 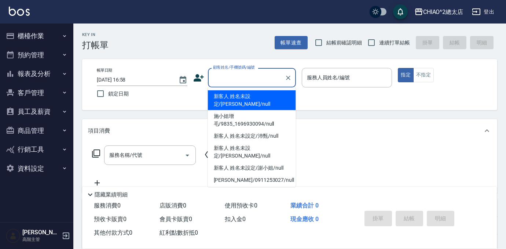 What do you see at coordinates (118, 94) in the screenshot?
I see `span: 鎖定日期` at bounding box center [118, 94].